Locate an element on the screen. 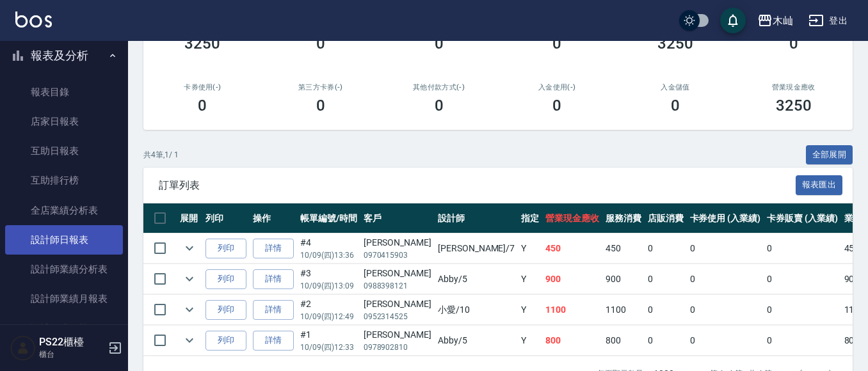 Image resolution: width=868 pixels, height=371 pixels. th: 營業現金應收 is located at coordinates (573, 218).